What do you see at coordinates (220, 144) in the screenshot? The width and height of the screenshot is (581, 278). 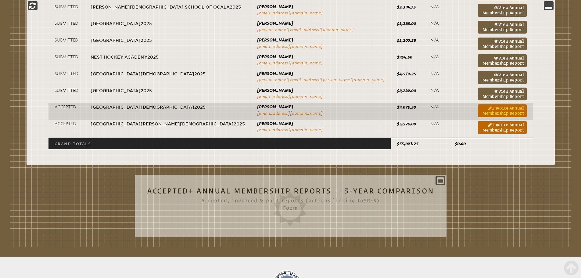 I see `p: Grand Totals` at bounding box center [220, 144].